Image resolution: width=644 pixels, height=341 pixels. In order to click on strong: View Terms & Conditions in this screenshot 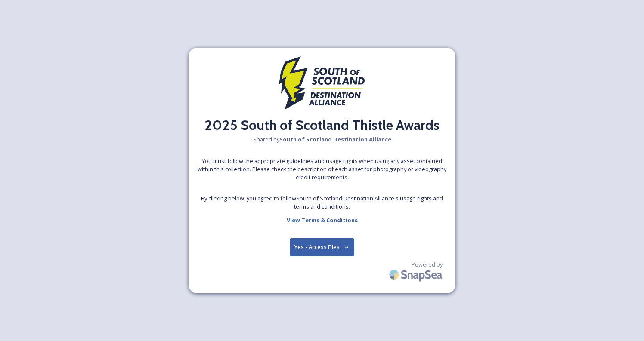, I will do `click(322, 220)`.